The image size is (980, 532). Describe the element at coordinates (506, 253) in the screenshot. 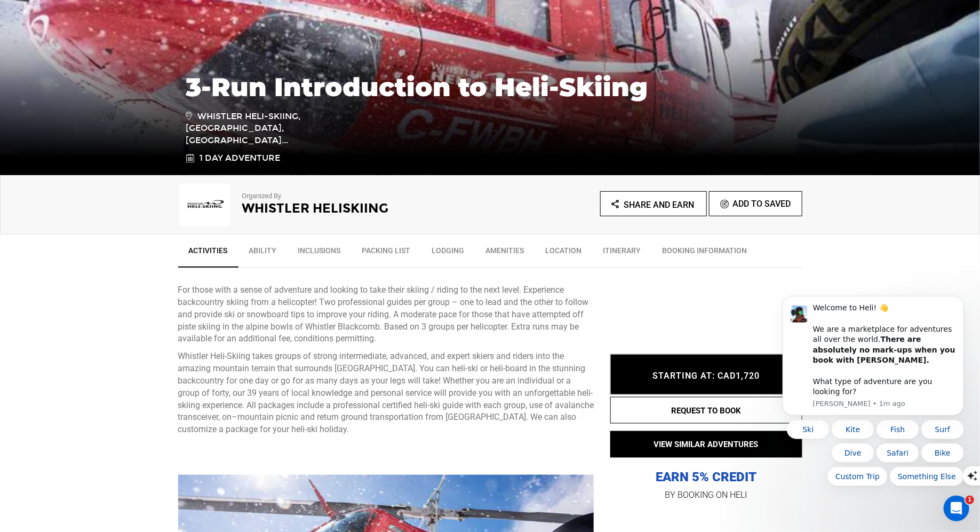

I see `a: Amenities` at that location.